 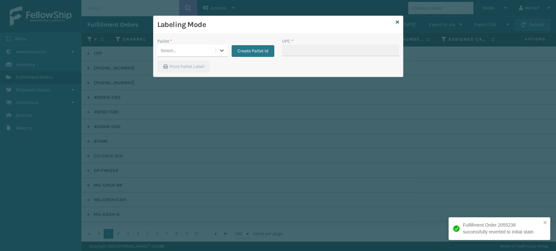 I want to click on div: Fulfillment Order 2055238 successfully reverted to initial state., so click(x=501, y=229).